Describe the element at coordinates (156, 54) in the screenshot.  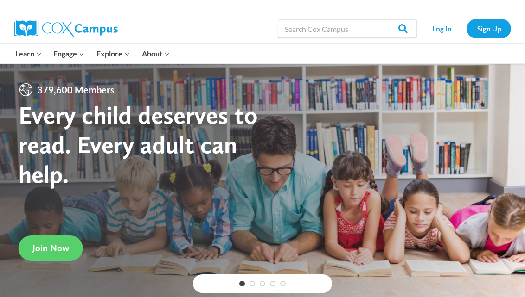
I see `span: About` at that location.